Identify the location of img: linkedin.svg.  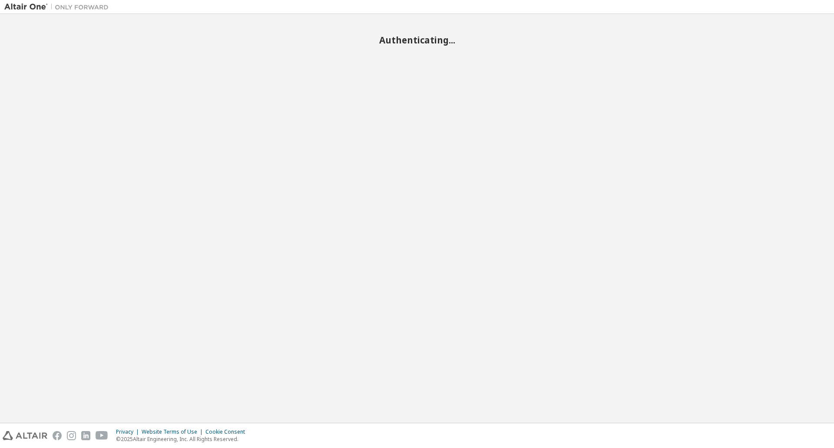
(86, 435).